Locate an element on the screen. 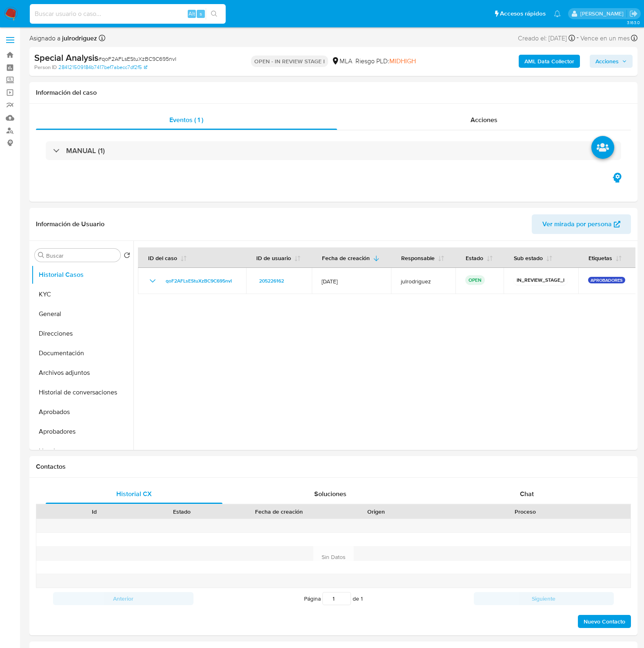 The height and width of the screenshot is (648, 644). h1: Contactos is located at coordinates (333, 467).